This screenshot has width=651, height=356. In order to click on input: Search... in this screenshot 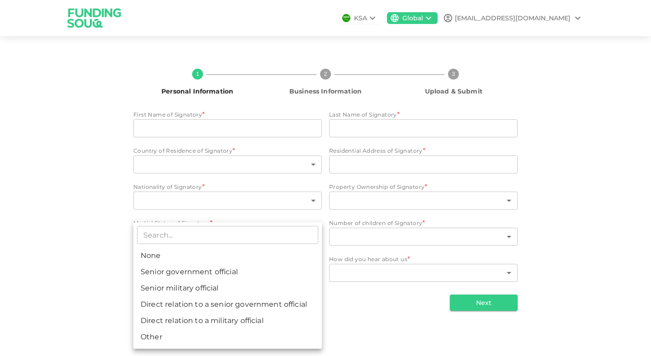, I will do `click(227, 235)`.